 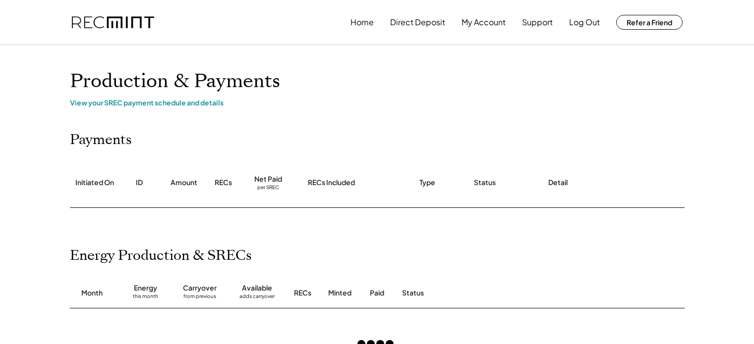 I want to click on h1: Production & Payments, so click(x=377, y=81).